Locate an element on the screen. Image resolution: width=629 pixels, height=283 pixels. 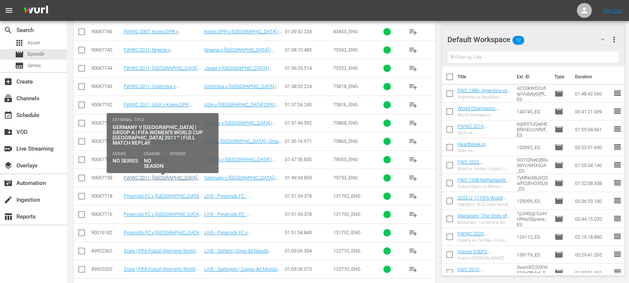
div: 90067746 is located at coordinates (106, 31).